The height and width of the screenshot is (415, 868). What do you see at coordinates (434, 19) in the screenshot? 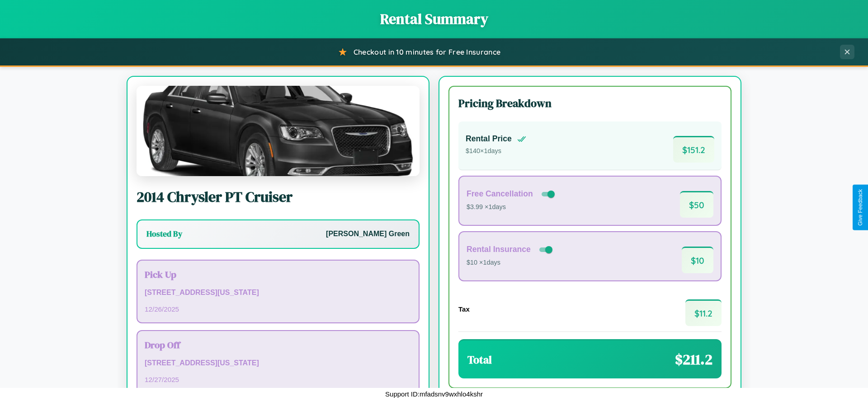
I see `h1: Rental Summary` at bounding box center [434, 19].